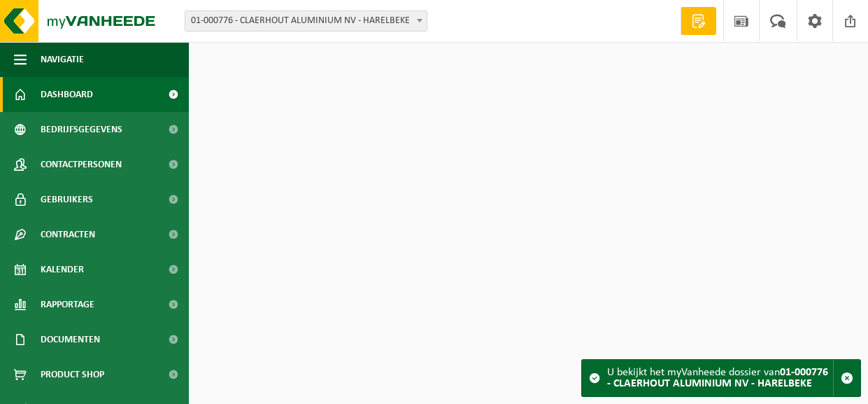  What do you see at coordinates (81, 164) in the screenshot?
I see `span: Contactpersonen` at bounding box center [81, 164].